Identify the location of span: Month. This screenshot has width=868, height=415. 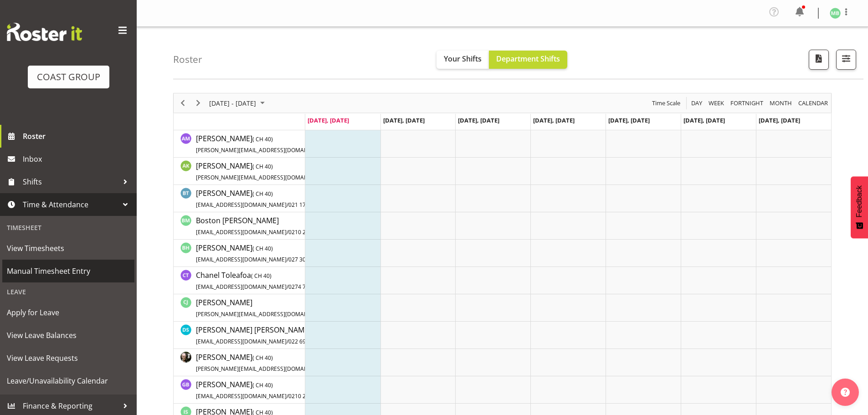
(780, 103).